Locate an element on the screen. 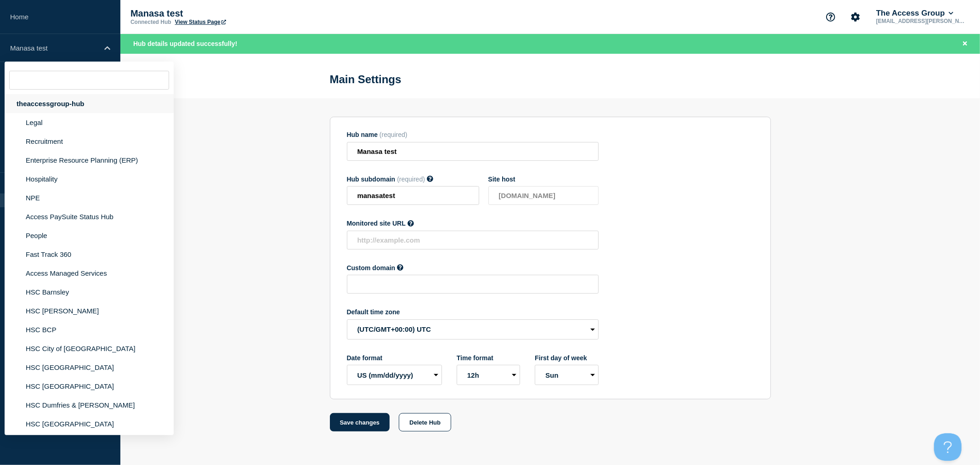  button: The Access Group is located at coordinates (915, 13).